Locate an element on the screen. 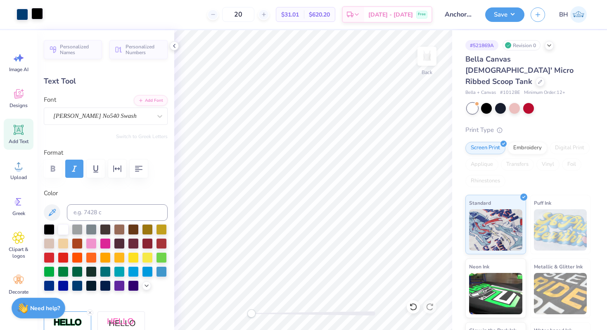 Image resolution: width=607 pixels, height=330 pixels. img: Shadow is located at coordinates (121, 322).